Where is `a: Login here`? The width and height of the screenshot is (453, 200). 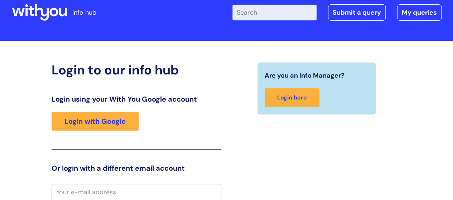
a: Login here is located at coordinates (292, 98).